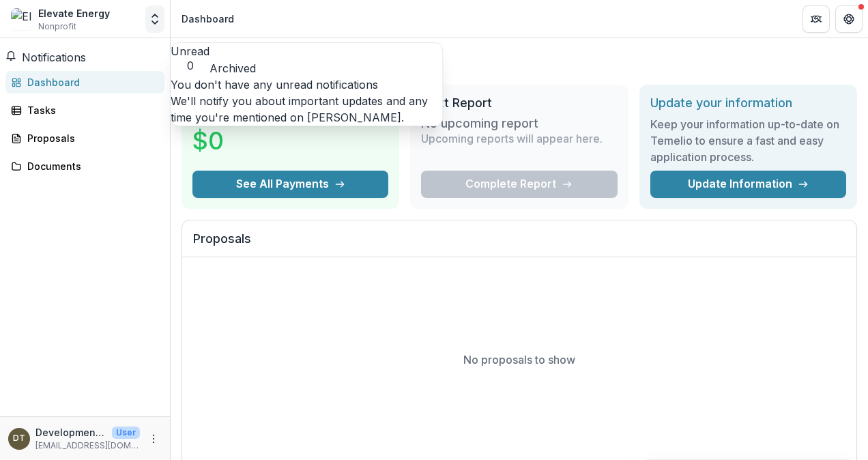 This screenshot has width=868, height=460. Describe the element at coordinates (85, 82) in the screenshot. I see `a: Dashboard` at that location.